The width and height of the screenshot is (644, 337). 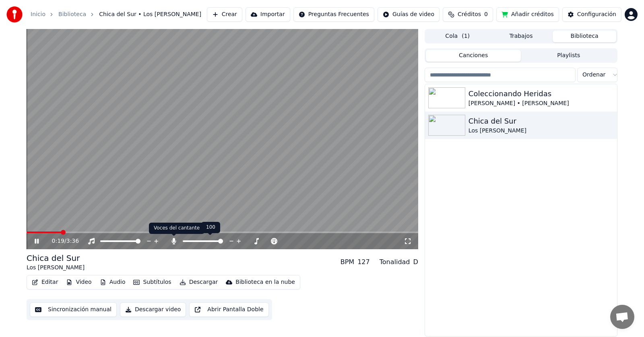 What do you see at coordinates (229, 309) in the screenshot?
I see `button: Abrir Pantalla Doble` at bounding box center [229, 309].